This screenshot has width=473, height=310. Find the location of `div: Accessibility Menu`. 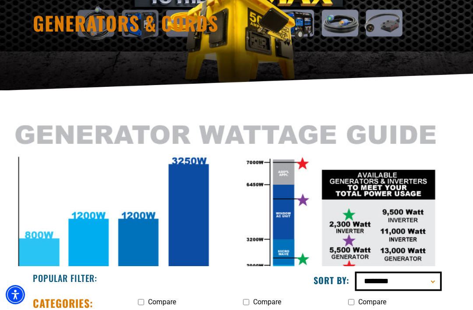

div: Accessibility Menu is located at coordinates (15, 294).